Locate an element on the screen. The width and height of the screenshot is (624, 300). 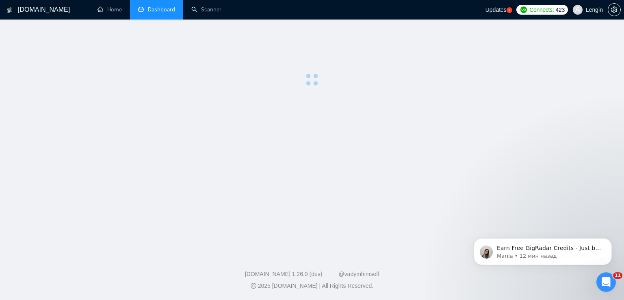
span: 423 is located at coordinates (560, 10).